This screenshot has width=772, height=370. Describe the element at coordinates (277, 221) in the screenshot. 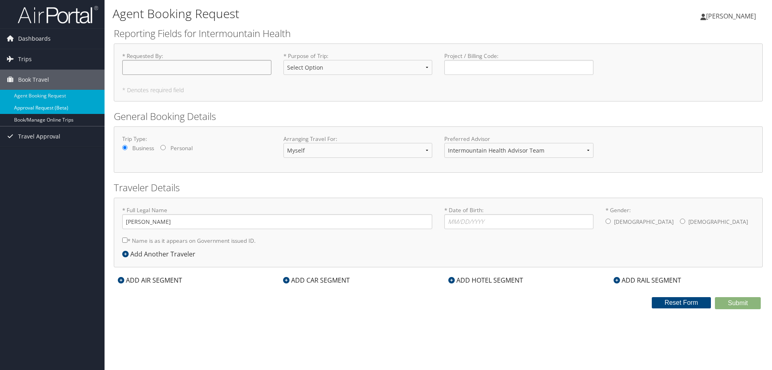

I see `input: * Full Legal Name` at that location.